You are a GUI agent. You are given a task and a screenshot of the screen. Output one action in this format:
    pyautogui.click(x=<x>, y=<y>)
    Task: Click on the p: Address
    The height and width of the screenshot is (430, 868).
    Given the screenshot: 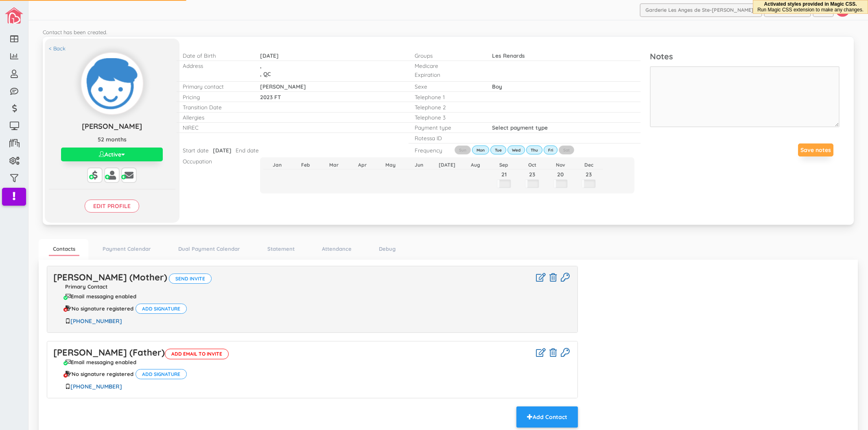 What is the action you would take?
    pyautogui.click(x=216, y=66)
    